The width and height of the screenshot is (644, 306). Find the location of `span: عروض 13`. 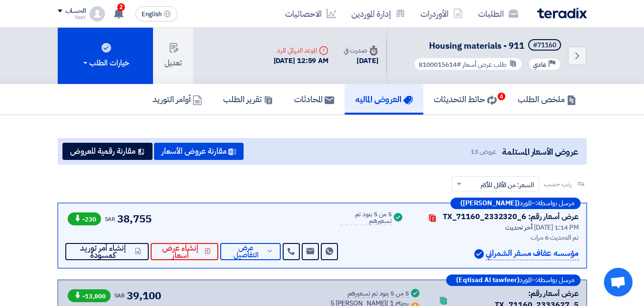

span: عروض 13 is located at coordinates (483, 152).